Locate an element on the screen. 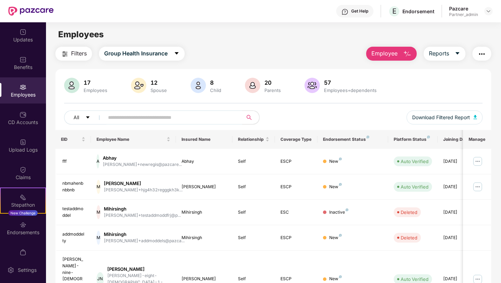  div: Endorsement Status is located at coordinates (353, 139).